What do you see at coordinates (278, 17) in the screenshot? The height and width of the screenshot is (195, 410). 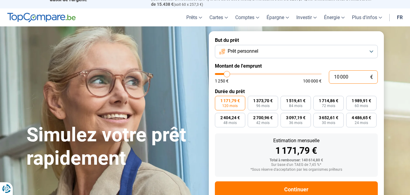 I see `a: Épargne` at bounding box center [278, 17].